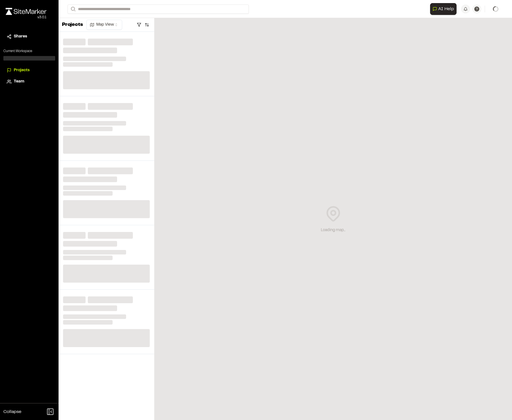 The image size is (512, 420). Describe the element at coordinates (26, 11) in the screenshot. I see `img: rebrand.png` at that location.